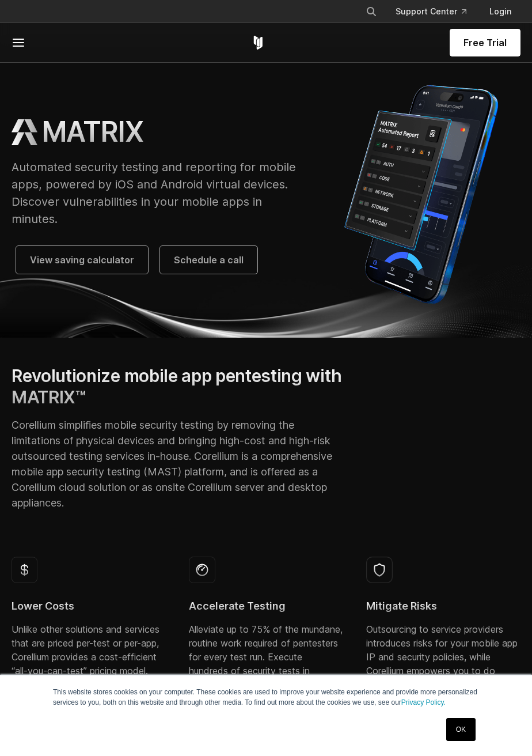 The image size is (532, 756). What do you see at coordinates (501, 12) in the screenshot?
I see `a: Login` at bounding box center [501, 12].